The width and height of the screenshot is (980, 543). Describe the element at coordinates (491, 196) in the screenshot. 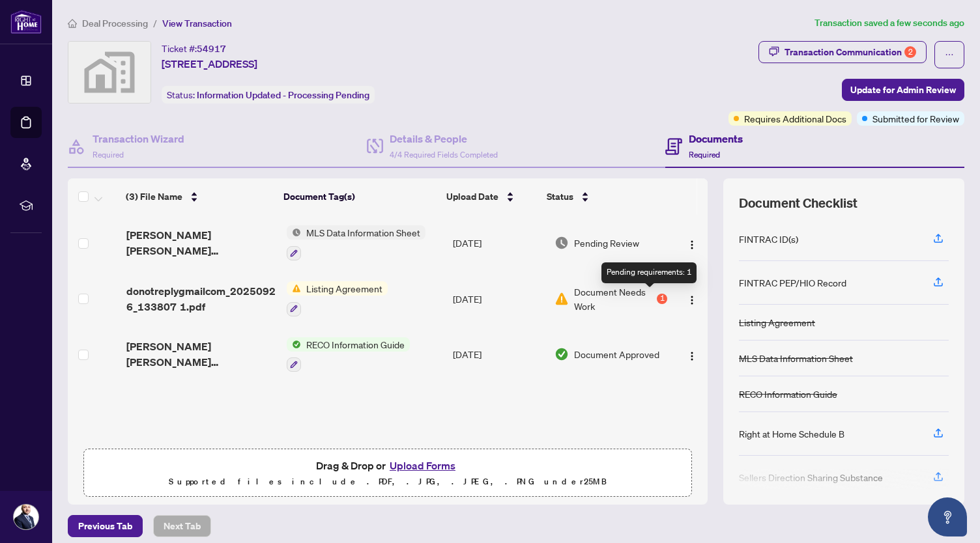

I see `th: Upload Date` at that location.